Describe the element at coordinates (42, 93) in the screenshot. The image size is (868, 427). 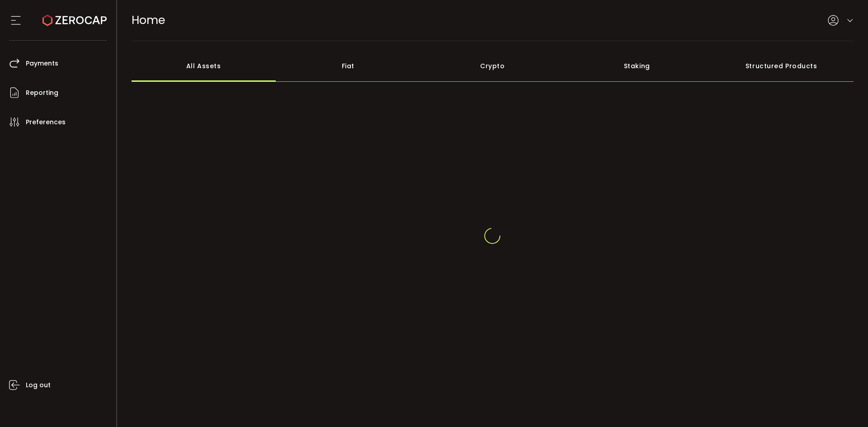
I see `span: Reporting` at that location.